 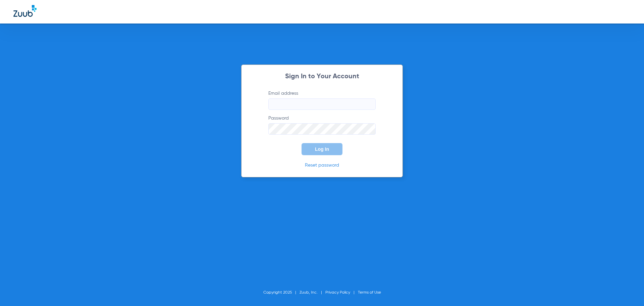 I want to click on input: Password, so click(x=322, y=129).